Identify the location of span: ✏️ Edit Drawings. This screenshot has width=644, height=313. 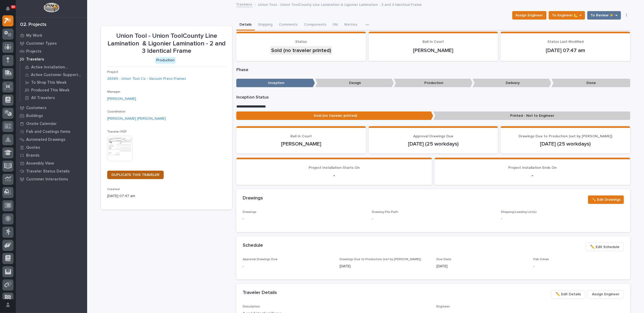
(606, 200).